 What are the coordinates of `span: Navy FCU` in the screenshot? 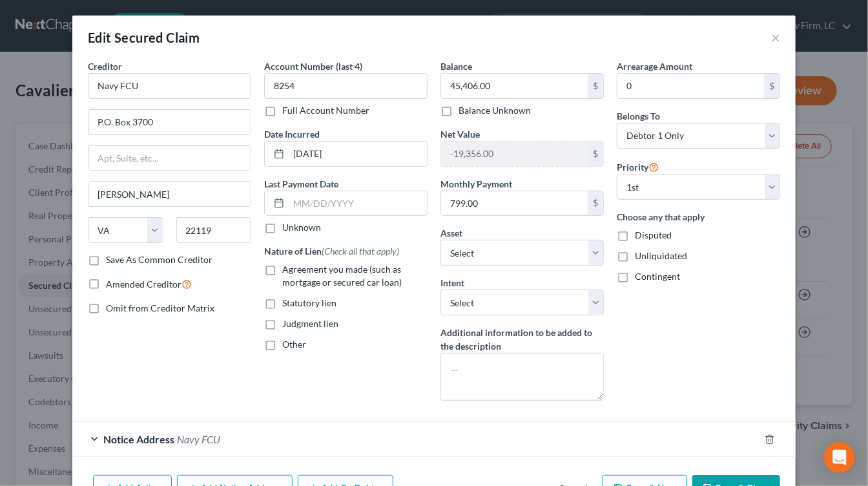 It's located at (199, 439).